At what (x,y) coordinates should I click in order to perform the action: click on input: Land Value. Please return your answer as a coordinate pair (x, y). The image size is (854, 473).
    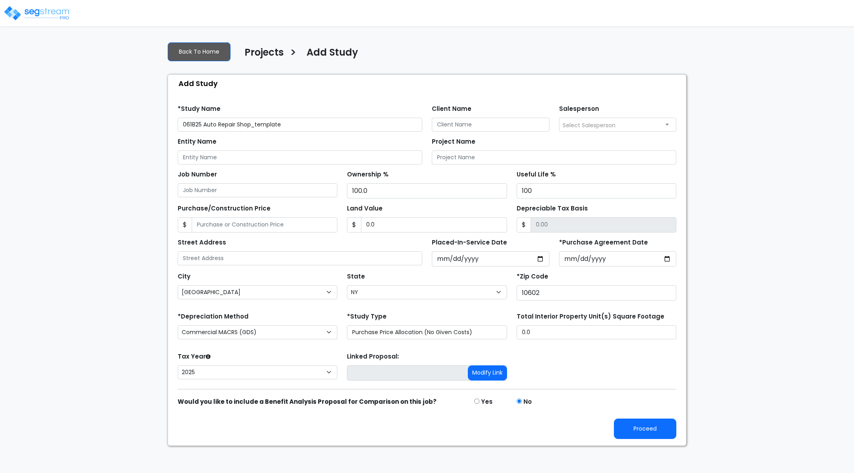
    Looking at the image, I should click on (434, 225).